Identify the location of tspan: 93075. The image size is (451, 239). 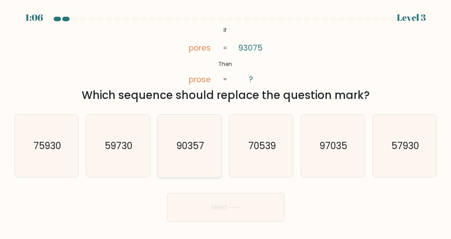
(251, 48).